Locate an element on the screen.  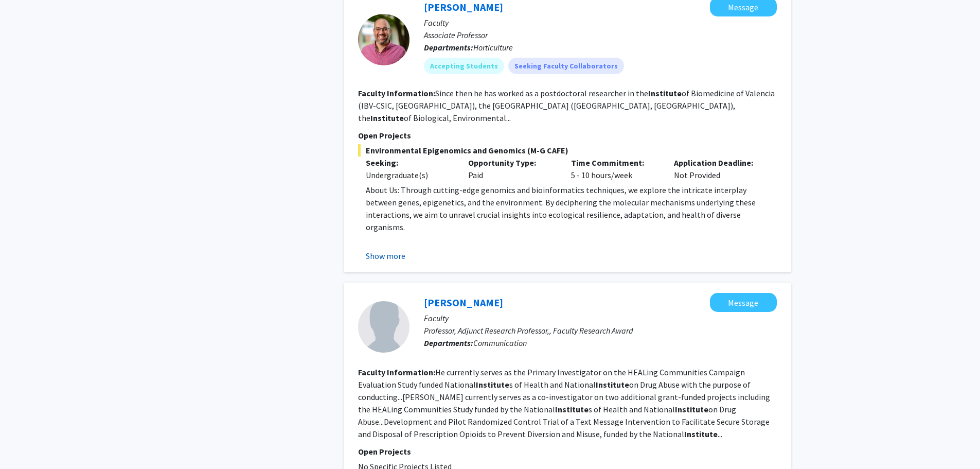
p: Opportunity Type: is located at coordinates (512, 163).